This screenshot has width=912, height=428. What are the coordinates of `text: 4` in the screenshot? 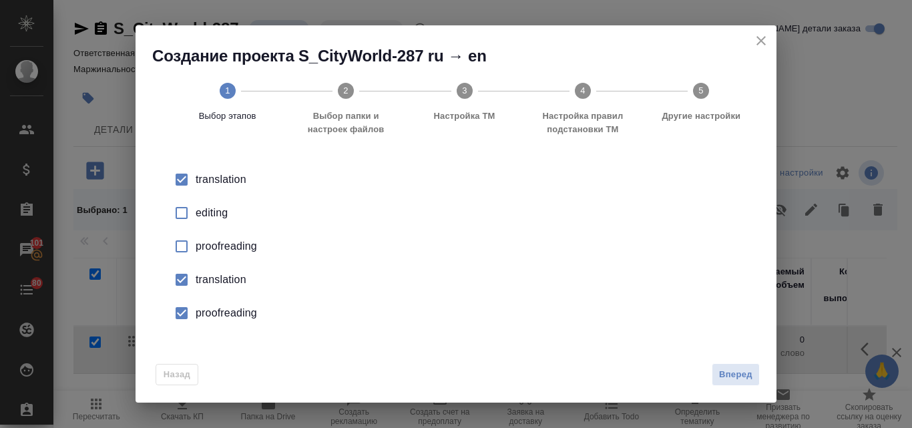 It's located at (582, 90).